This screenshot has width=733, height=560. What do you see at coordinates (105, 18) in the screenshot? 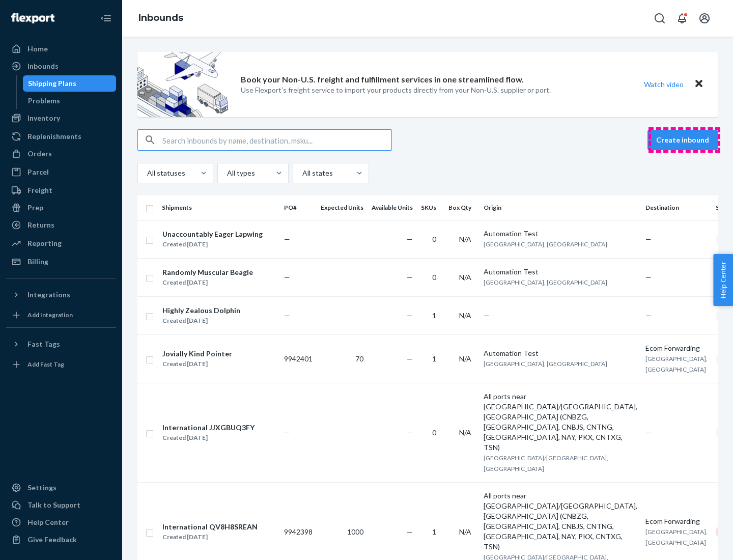
I see `button: Close Navigation` at bounding box center [105, 18].